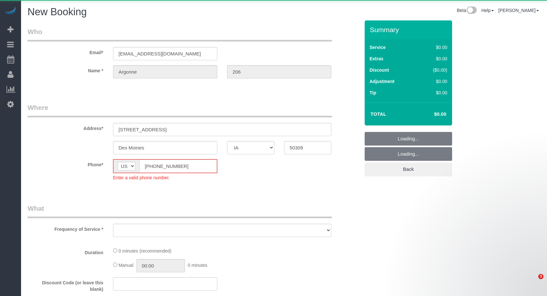 This screenshot has width=547, height=296. I want to click on input: First Name*, so click(165, 72).